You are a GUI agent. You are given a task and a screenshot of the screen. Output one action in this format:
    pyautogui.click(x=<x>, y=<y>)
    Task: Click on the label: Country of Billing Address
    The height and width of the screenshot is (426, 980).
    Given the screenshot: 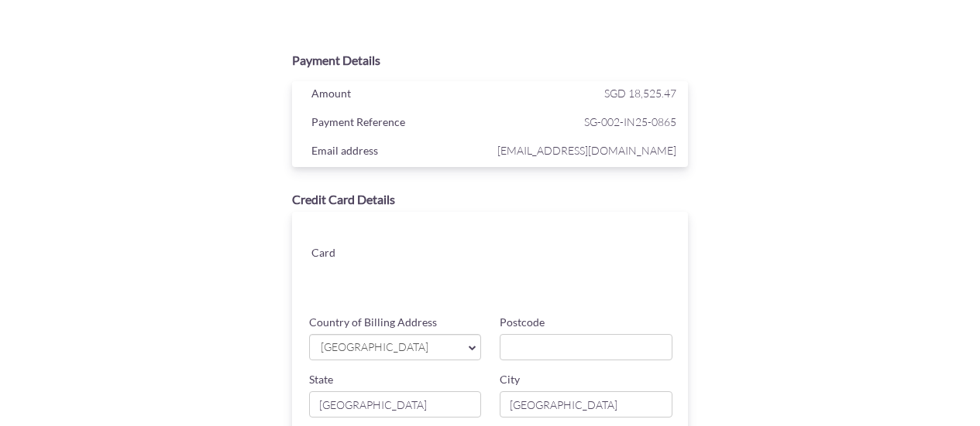 What is the action you would take?
    pyautogui.click(x=372, y=323)
    